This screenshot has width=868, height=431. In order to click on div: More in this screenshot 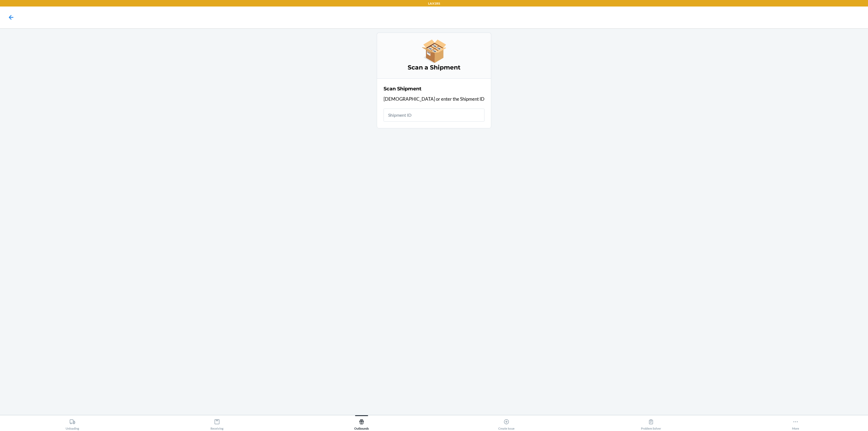, I will do `click(795, 424)`.